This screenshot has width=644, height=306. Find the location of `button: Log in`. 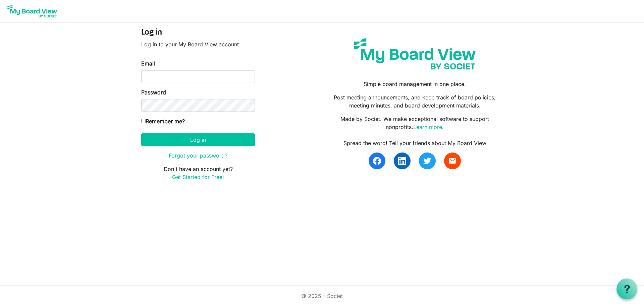

button: Log in is located at coordinates (198, 140).